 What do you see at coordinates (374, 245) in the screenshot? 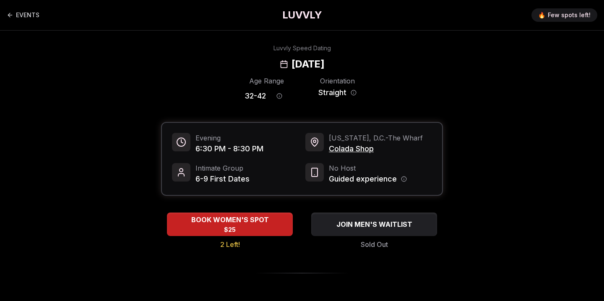
I see `span: Sold Out` at bounding box center [374, 245].